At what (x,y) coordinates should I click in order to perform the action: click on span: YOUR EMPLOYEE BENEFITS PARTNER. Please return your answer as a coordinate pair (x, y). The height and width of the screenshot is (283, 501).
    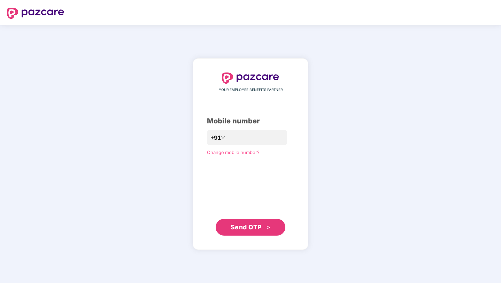
    Looking at the image, I should click on (251, 90).